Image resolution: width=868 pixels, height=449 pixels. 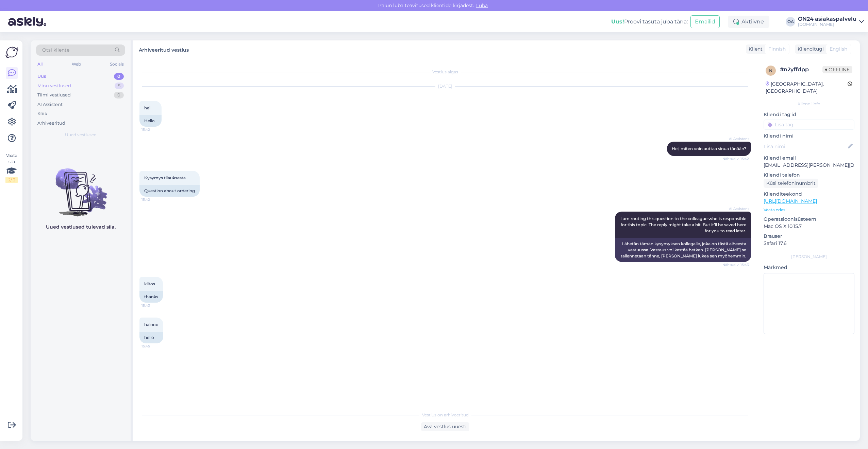 What do you see at coordinates (42, 77) in the screenshot?
I see `div: Uus` at bounding box center [42, 77].